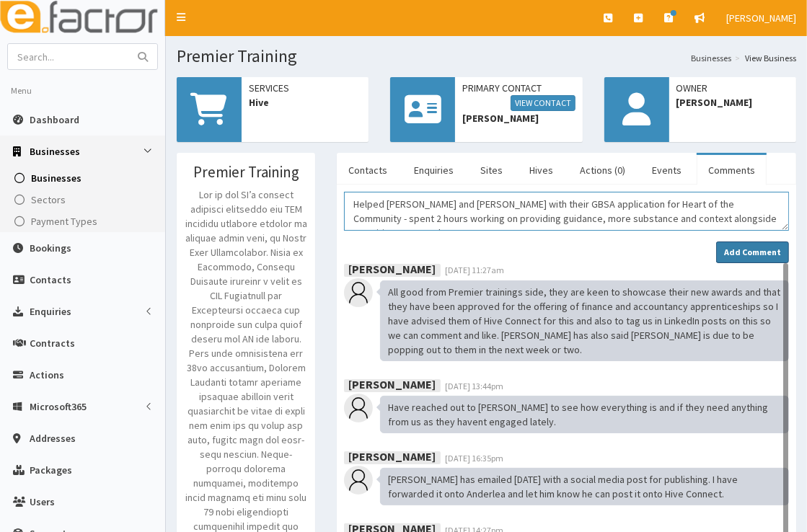 Image resolution: width=807 pixels, height=532 pixels. What do you see at coordinates (731, 170) in the screenshot?
I see `a: Comments` at bounding box center [731, 170].